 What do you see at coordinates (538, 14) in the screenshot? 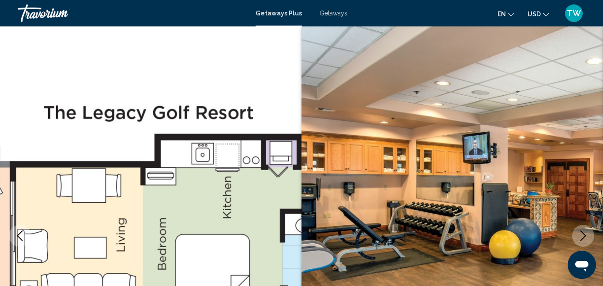
I see `button: Change currency` at bounding box center [538, 14].